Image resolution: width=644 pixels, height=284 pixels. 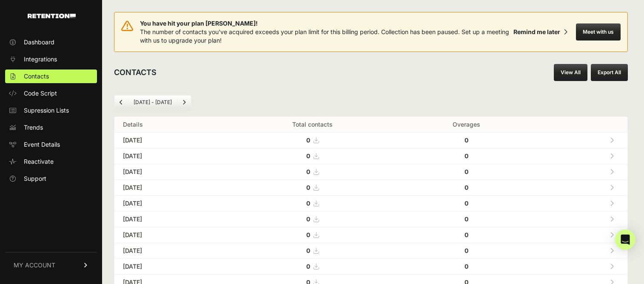 I want to click on th: Overages, so click(x=466, y=124).